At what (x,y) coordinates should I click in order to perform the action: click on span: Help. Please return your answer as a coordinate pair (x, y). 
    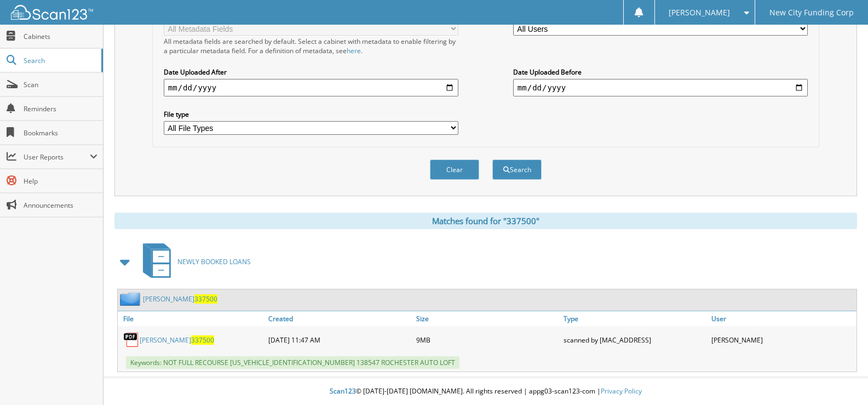
    Looking at the image, I should click on (61, 181).